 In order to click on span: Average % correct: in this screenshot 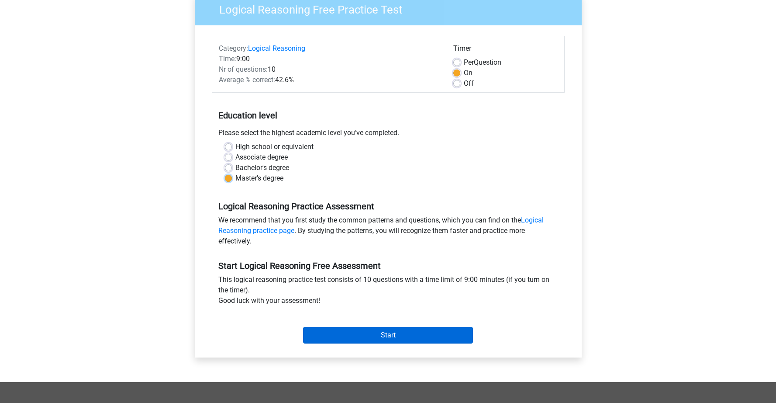, I will do `click(247, 80)`.